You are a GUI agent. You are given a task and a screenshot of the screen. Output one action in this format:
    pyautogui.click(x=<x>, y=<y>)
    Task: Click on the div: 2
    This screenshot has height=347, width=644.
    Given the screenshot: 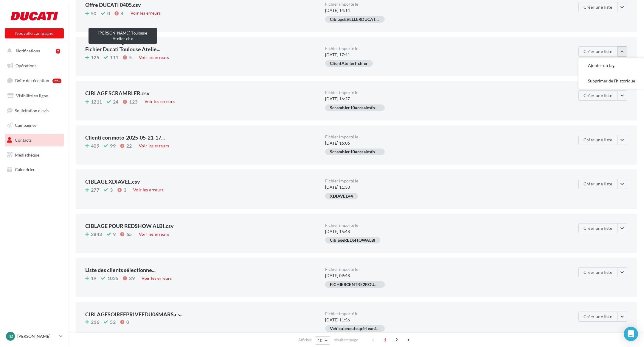 What is the action you would take?
    pyautogui.click(x=58, y=51)
    